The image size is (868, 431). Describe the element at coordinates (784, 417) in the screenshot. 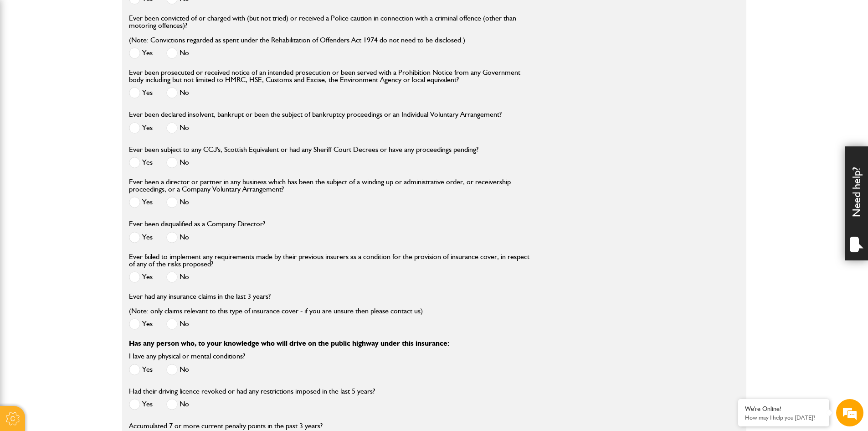

I see `p: How may I help you today?` at that location.